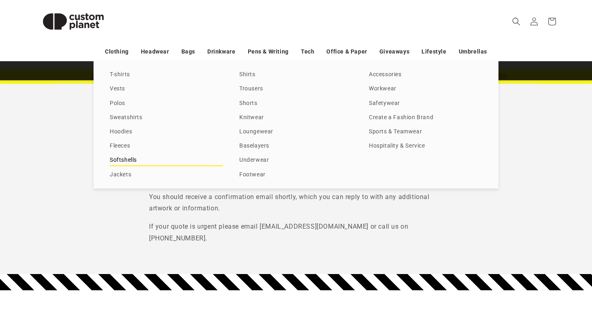 This screenshot has width=592, height=315. What do you see at coordinates (426, 75) in the screenshot?
I see `a: Accessories` at bounding box center [426, 75].